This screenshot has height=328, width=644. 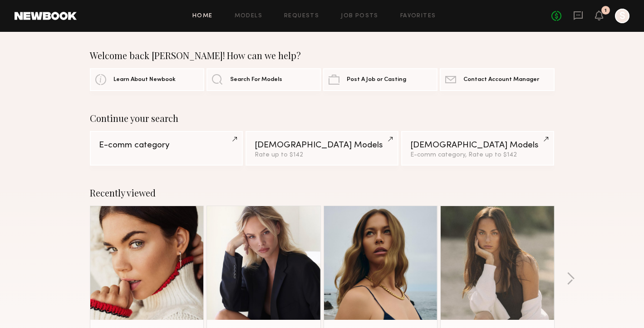 I want to click on div: E-comm category, so click(x=166, y=145).